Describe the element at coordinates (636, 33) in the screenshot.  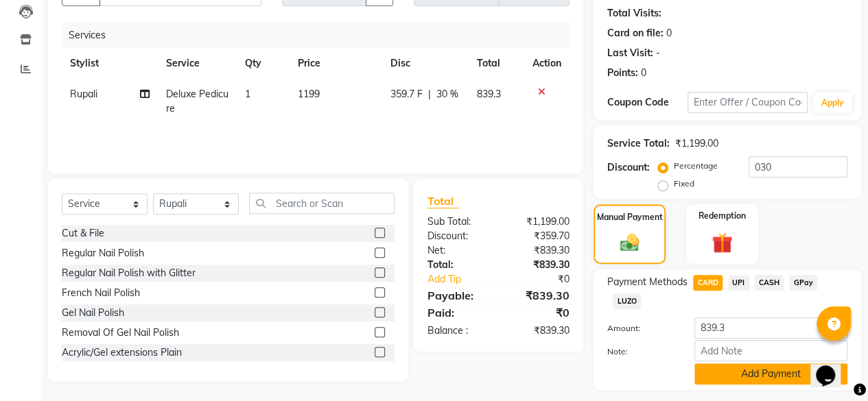
I see `div: Card on file:` at that location.